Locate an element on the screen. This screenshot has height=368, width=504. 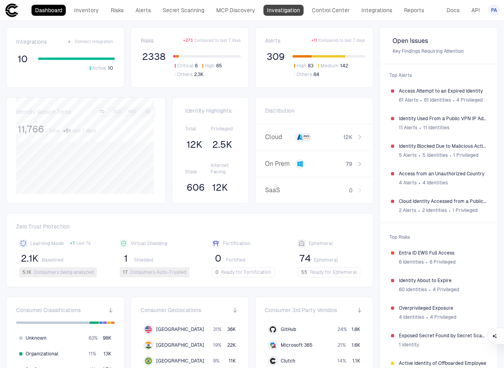
a: API is located at coordinates (476, 10).